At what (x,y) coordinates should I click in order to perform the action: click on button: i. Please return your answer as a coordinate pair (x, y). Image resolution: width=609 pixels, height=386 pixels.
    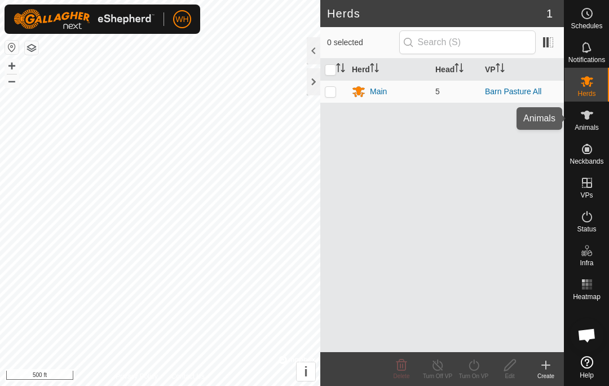
    Looking at the image, I should click on (306, 371).